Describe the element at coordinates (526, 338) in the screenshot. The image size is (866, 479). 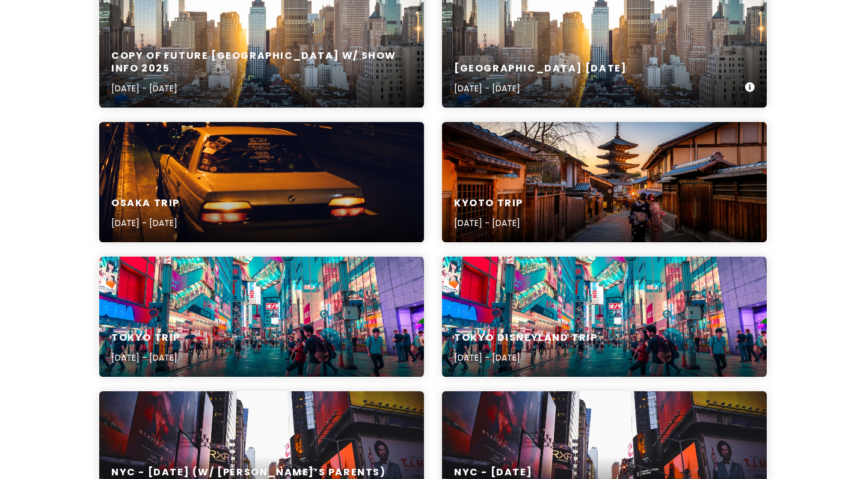
I see `h6: Tokyo Disneyland Trip` at that location.